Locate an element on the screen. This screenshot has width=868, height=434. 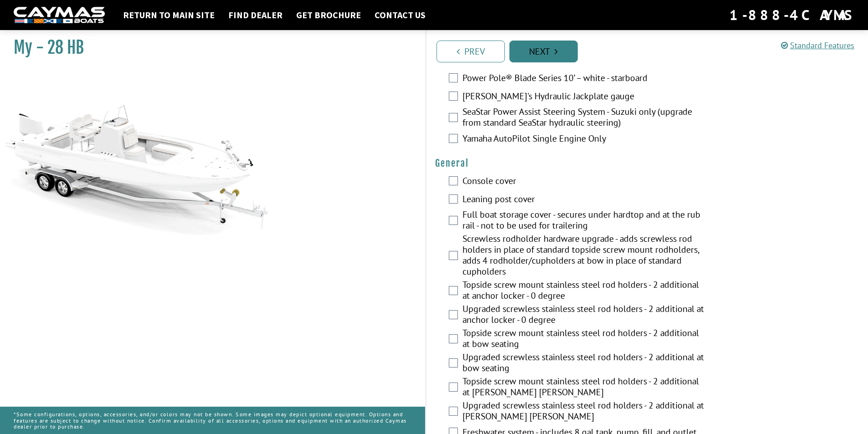
label: SeaStar Power Assist Steering System - Suzuki only (upgrade from standard SeaStar hydraulic steer... is located at coordinates (584, 118).